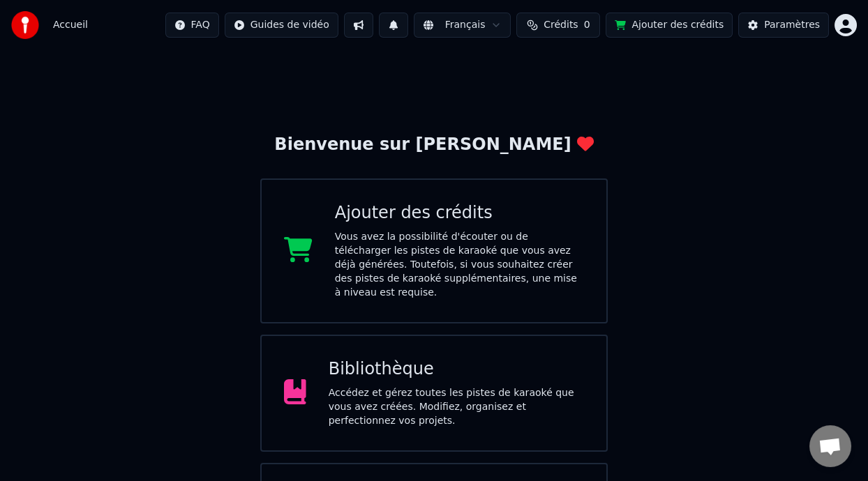 The height and width of the screenshot is (481, 868). I want to click on button: Ajouter des crédits, so click(669, 25).